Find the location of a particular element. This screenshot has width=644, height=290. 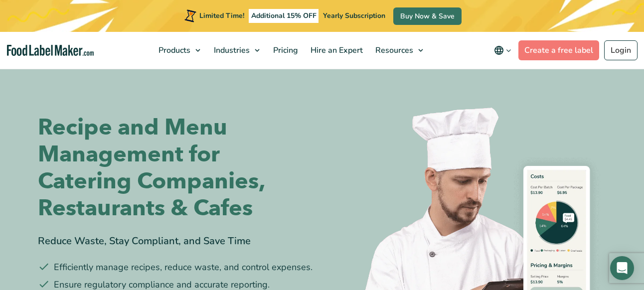

a: Resources is located at coordinates (399, 51).